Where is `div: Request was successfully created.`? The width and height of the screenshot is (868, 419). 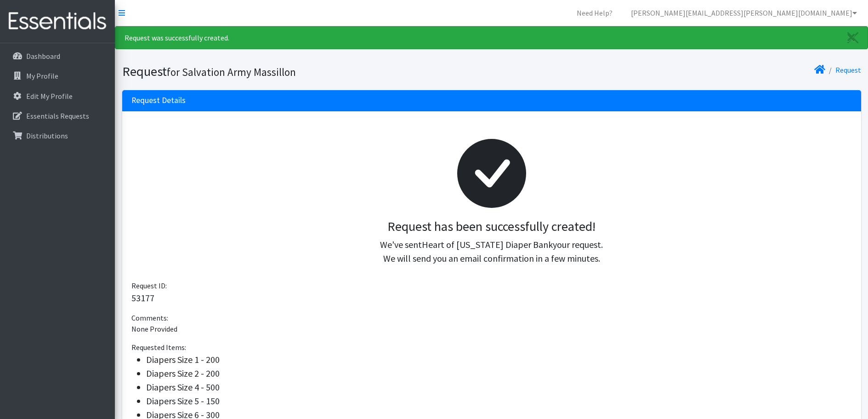
div: Request was successfully created. is located at coordinates (492, 38).